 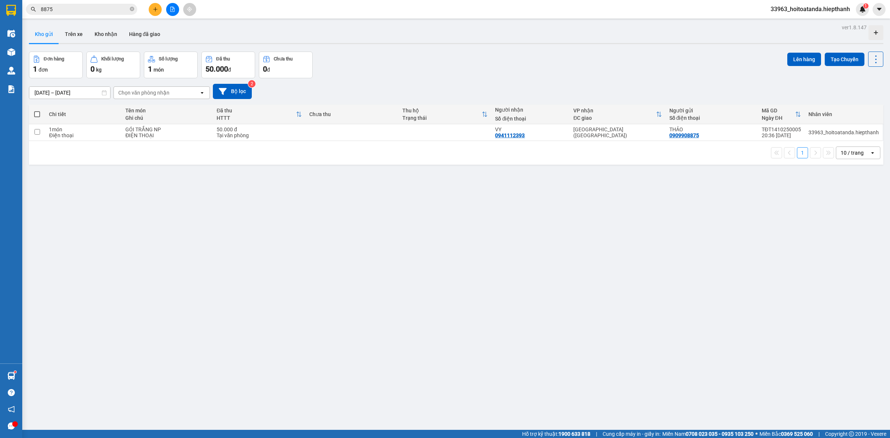 What do you see at coordinates (167, 129) in the screenshot?
I see `div: GÓI TRẮNG NP` at bounding box center [167, 129].